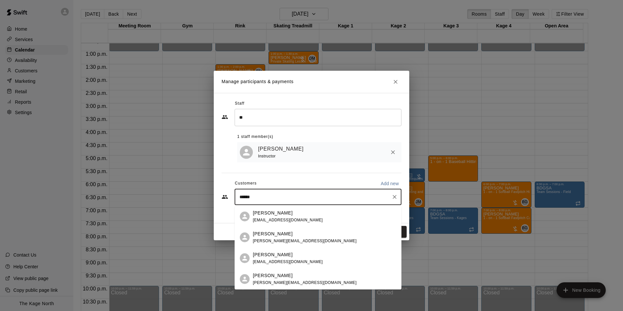 The height and width of the screenshot is (311, 623). I want to click on div: Bennett Jackson, so click(245, 216).